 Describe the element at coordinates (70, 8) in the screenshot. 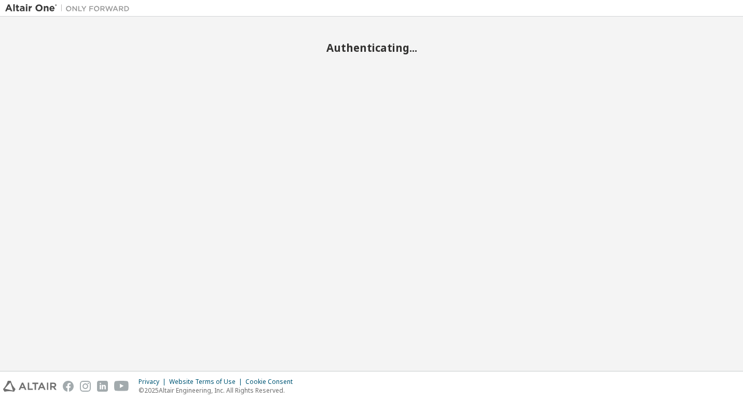

I see `img: Altair One` at that location.